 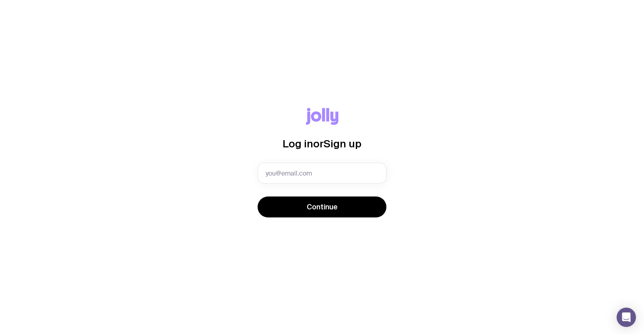 What do you see at coordinates (298, 144) in the screenshot?
I see `span: Log in` at bounding box center [298, 144].